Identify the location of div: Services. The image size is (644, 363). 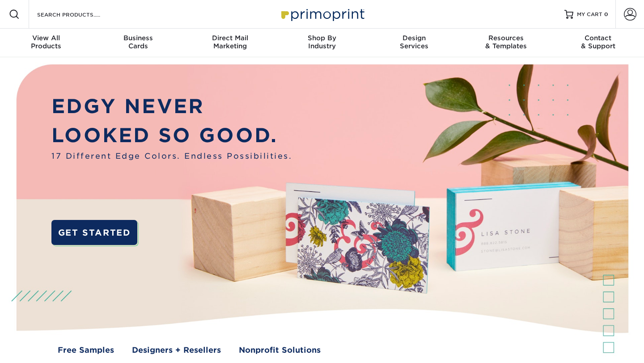
(414, 42).